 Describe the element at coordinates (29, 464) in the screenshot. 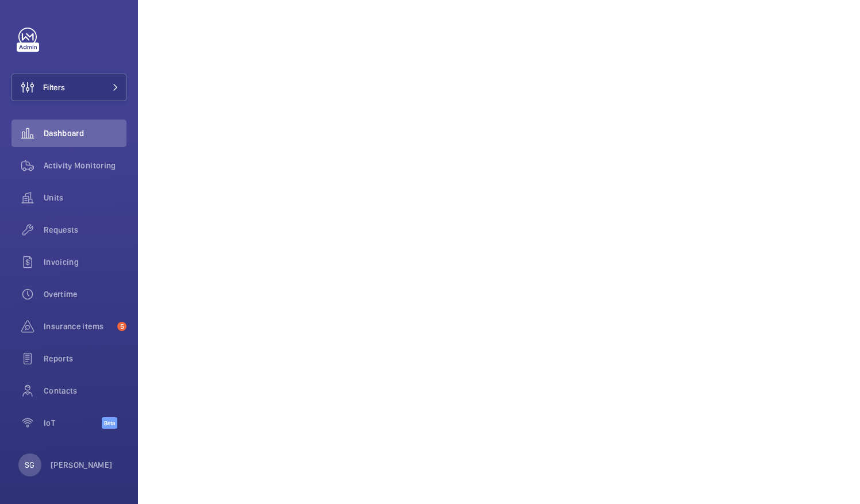

I see `p: SG` at that location.